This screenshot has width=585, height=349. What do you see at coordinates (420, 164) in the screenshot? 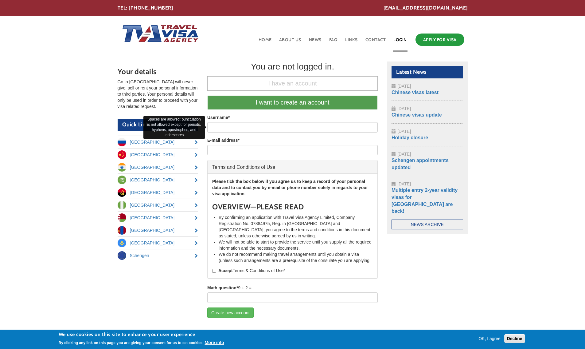
I see `a: Schengen appointments updated` at bounding box center [420, 164].